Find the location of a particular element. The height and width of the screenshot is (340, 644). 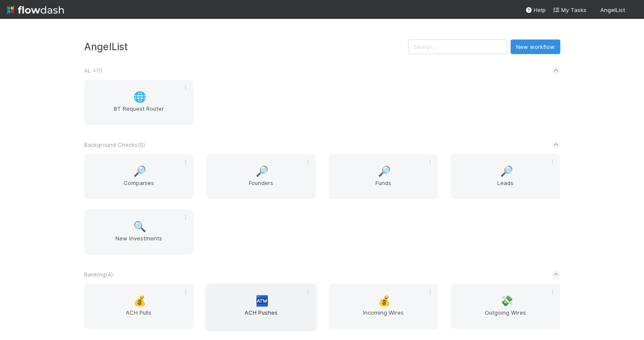

span: New Investments is located at coordinates (138, 243).